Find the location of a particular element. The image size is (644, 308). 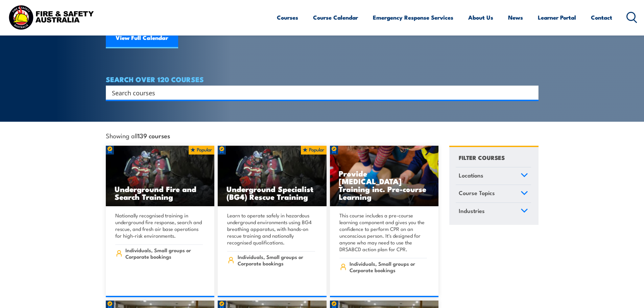

a: Courses is located at coordinates (287, 17).